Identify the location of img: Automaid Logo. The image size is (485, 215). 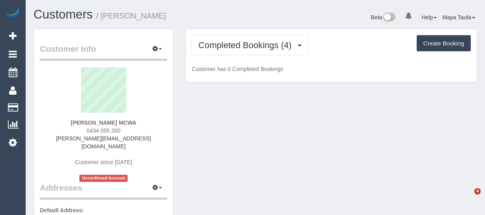
(13, 13).